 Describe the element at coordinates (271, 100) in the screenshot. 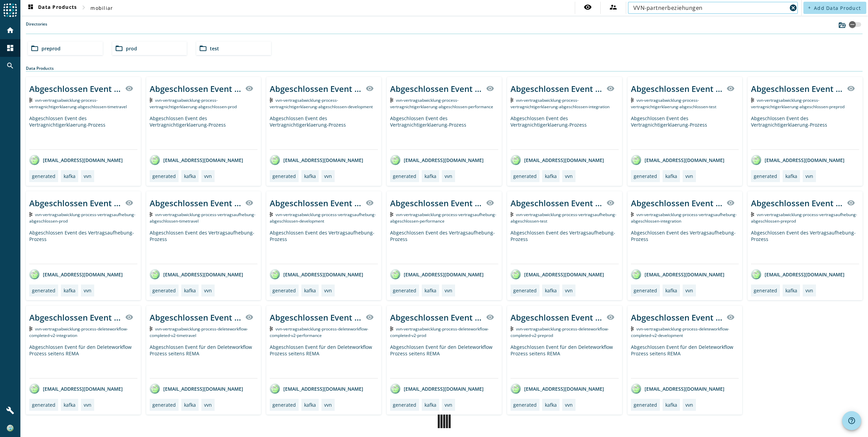

I see `img: Kafka Topic: vvn-vertragsabwicklung-process-vertragnichtigerklaerung-abgeschlossen-development` at that location.